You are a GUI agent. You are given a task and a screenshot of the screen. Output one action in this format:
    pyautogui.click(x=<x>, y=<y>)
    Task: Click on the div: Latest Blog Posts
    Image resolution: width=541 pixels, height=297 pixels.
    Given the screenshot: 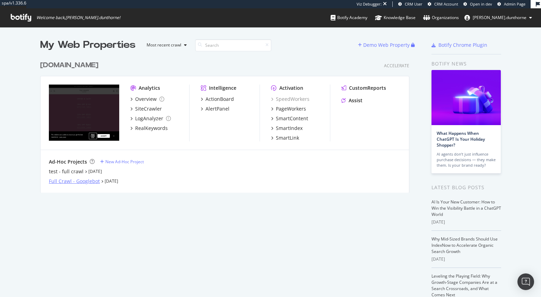 What is the action you would take?
    pyautogui.click(x=466, y=187)
    